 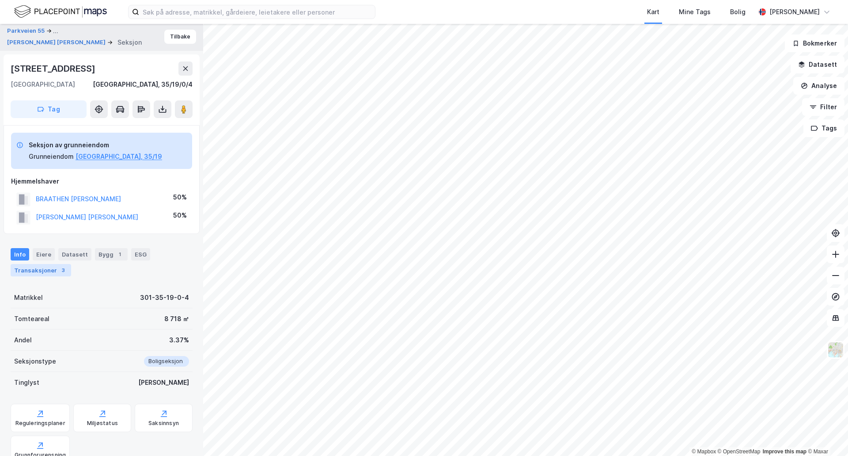 I want to click on a: OpenStreetMap, so click(x=739, y=451).